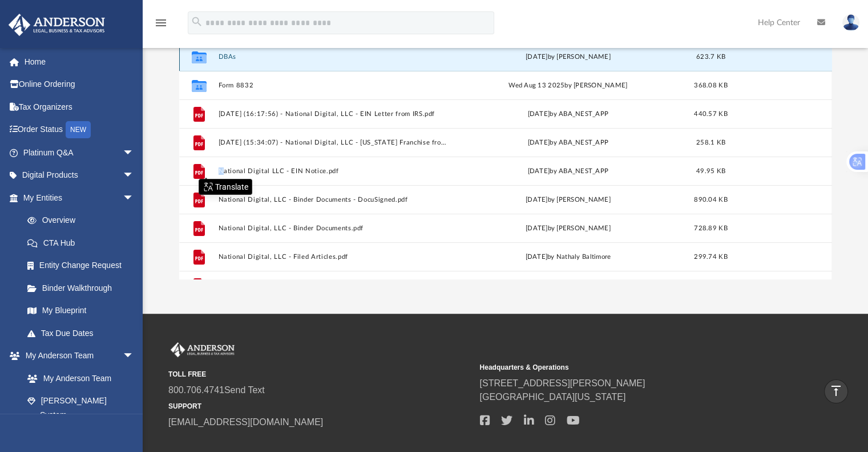 This screenshot has width=868, height=452. What do you see at coordinates (80, 311) in the screenshot?
I see `a: My Blueprint` at bounding box center [80, 311].